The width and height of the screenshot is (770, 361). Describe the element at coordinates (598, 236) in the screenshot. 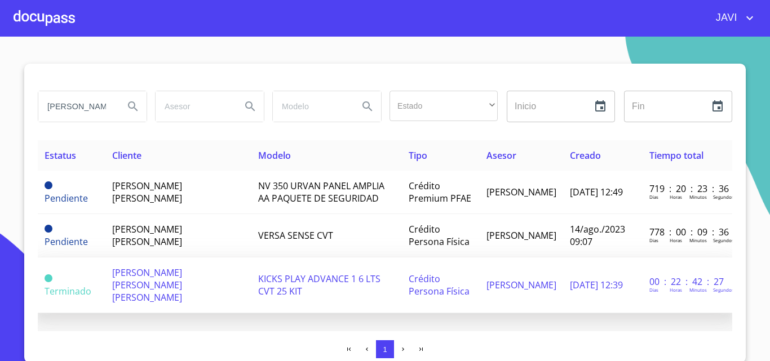

I see `span: 14/ago./2023 09:07` at that location.